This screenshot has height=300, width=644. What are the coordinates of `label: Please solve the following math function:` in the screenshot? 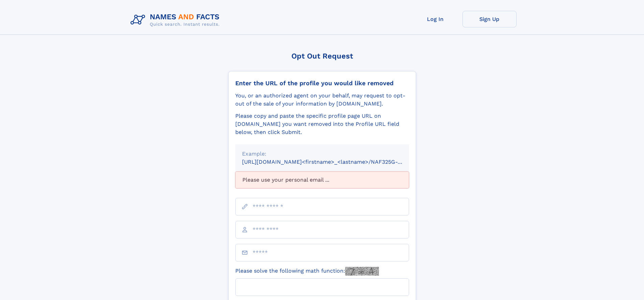 It's located at (307, 272).